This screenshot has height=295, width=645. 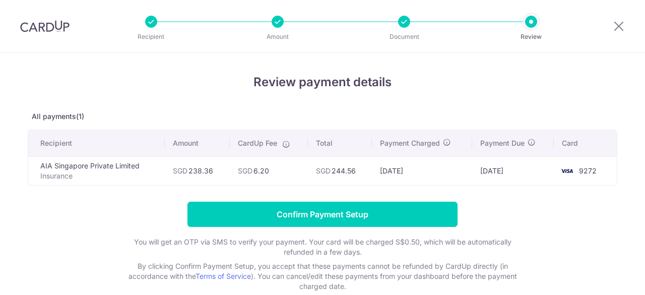 What do you see at coordinates (340, 143) in the screenshot?
I see `th: Total` at bounding box center [340, 143].